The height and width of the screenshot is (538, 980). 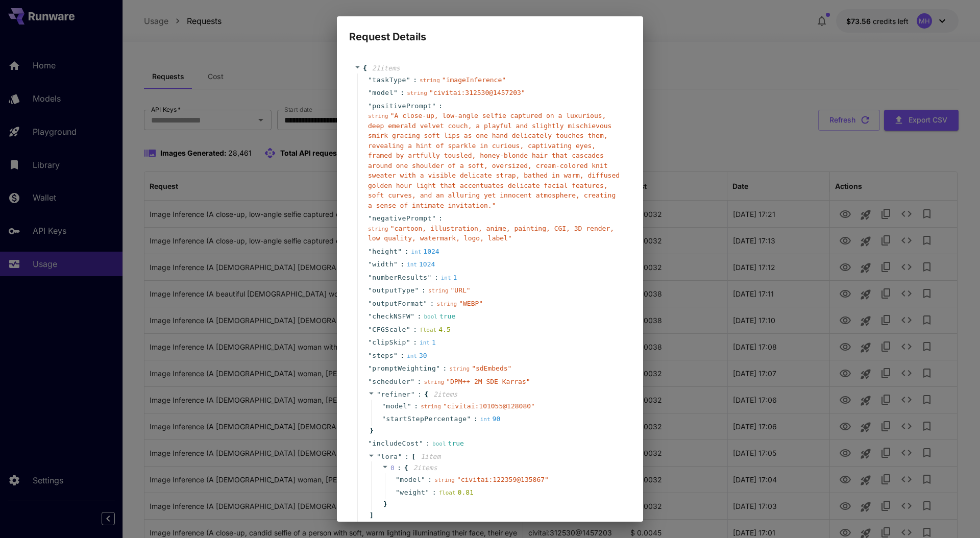 What do you see at coordinates (426, 419) in the screenshot?
I see `span: startStepPercentage` at bounding box center [426, 419].